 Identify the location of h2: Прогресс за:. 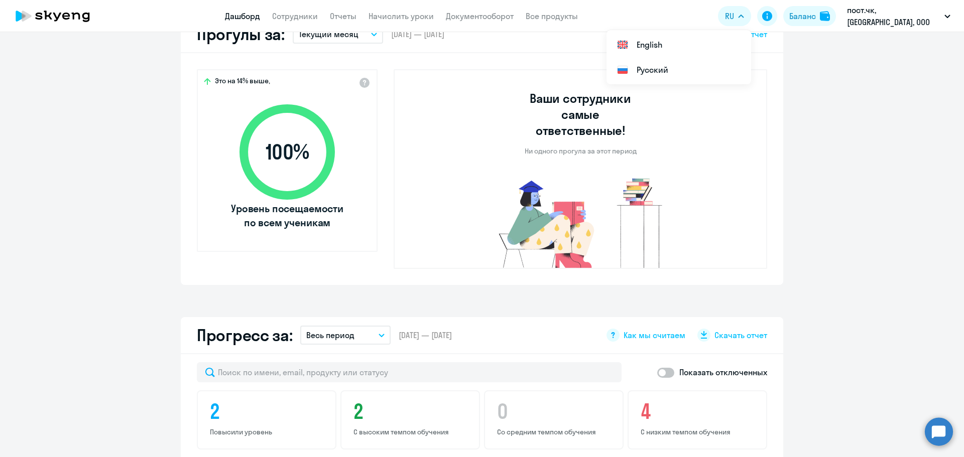
(244, 335).